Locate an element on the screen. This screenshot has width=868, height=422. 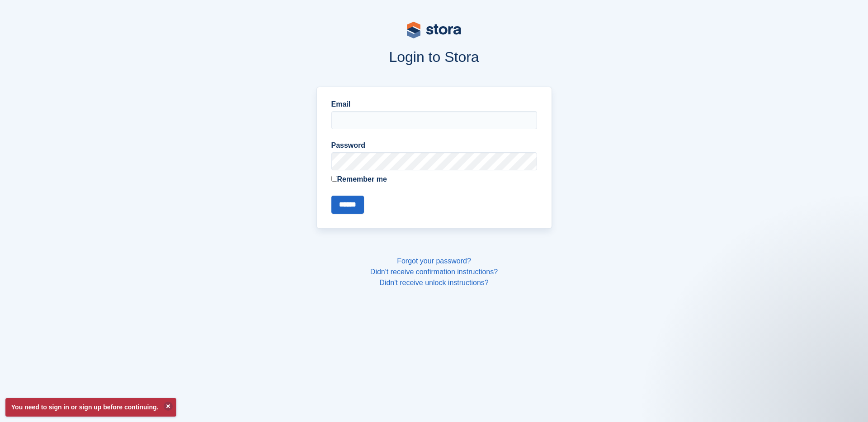
input: Remember me is located at coordinates (334, 178).